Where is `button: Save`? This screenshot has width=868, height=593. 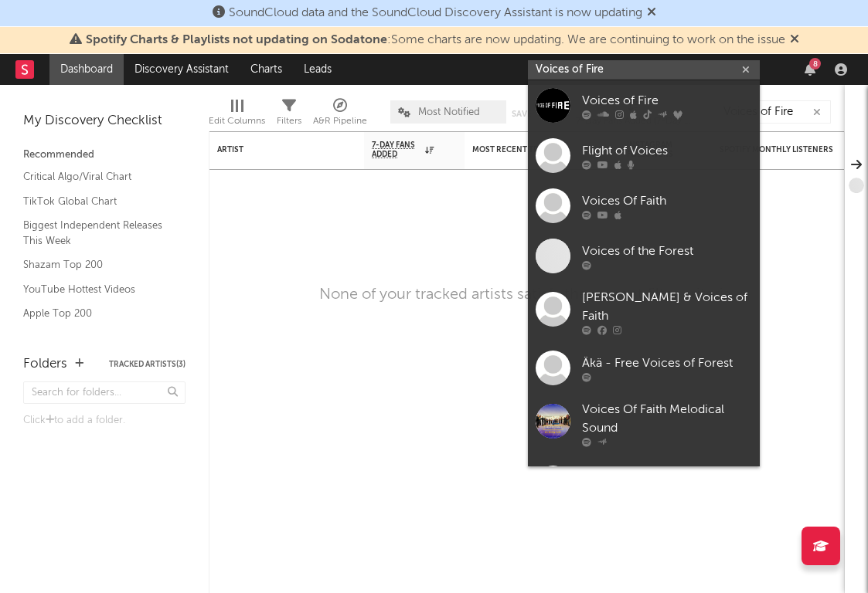 button: Save is located at coordinates (522, 114).